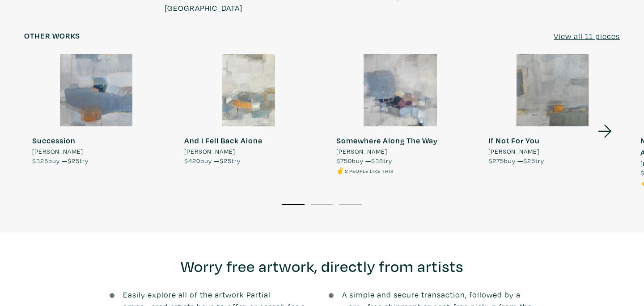 This screenshot has width=644, height=306. Describe the element at coordinates (369, 171) in the screenshot. I see `small: 2 people like this` at that location.